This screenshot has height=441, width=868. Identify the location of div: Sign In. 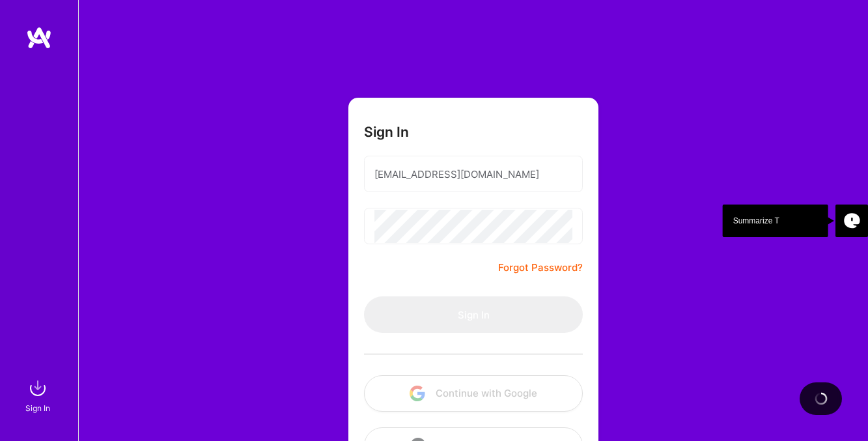
(38, 408).